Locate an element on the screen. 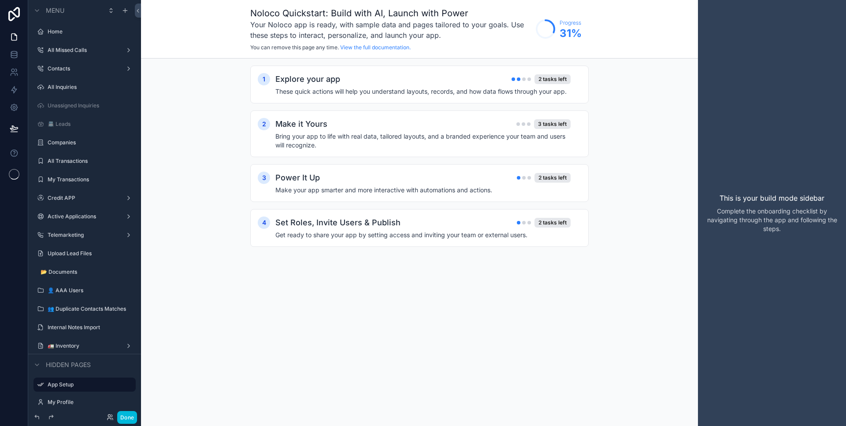 The image size is (846, 426). a: Credit APP is located at coordinates (83, 198).